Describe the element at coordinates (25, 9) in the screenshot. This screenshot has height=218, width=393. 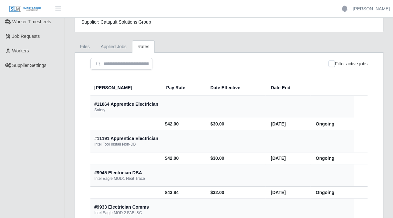
I see `img: SLM Logo` at that location.